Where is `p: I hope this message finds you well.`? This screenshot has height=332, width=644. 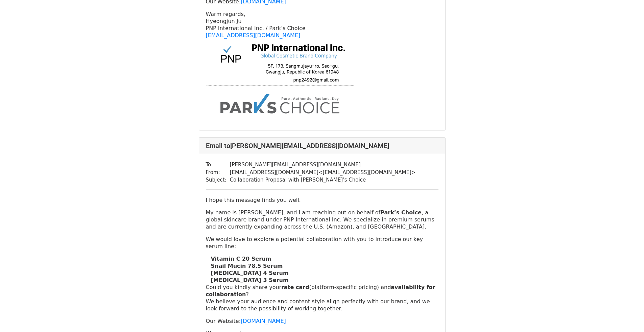 p: I hope this message finds you well. is located at coordinates (322, 200).